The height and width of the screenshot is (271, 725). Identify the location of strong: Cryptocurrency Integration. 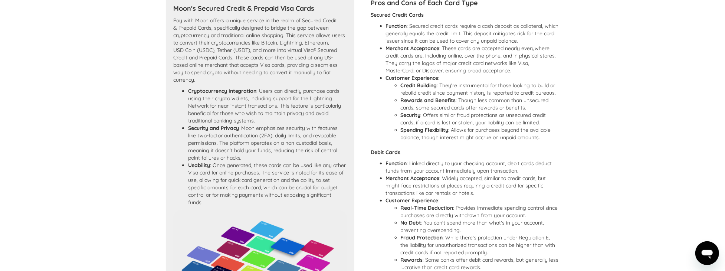
(222, 91).